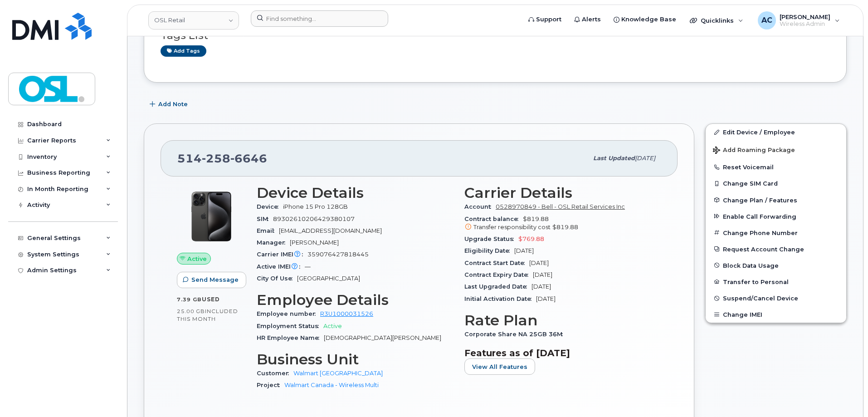  What do you see at coordinates (775, 249) in the screenshot?
I see `button: Request Account Change` at bounding box center [775, 249].